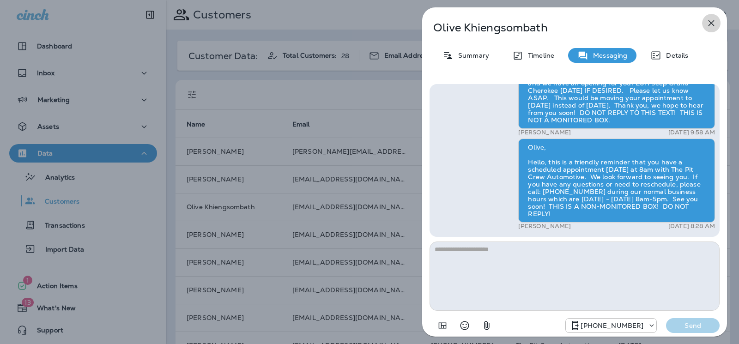 The height and width of the screenshot is (344, 739). Describe the element at coordinates (538, 55) in the screenshot. I see `p: Timeline` at that location.